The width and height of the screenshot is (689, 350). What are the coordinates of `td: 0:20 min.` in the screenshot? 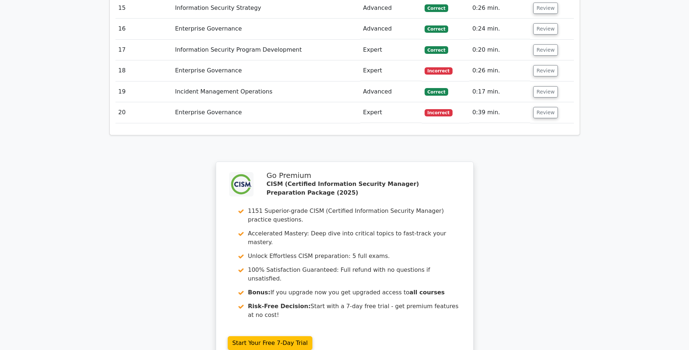 It's located at (500, 50).